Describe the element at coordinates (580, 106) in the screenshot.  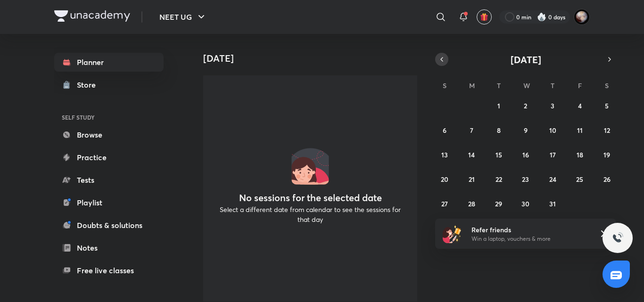
I see `abbr: July 4, 2025` at that location.